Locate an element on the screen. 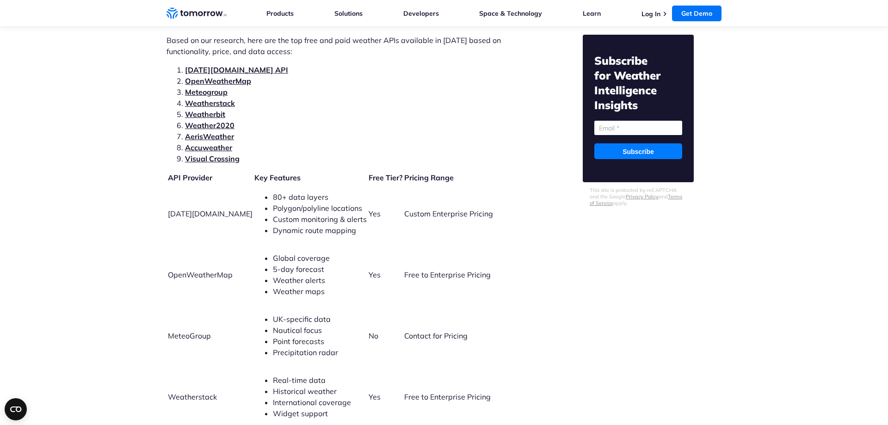 The height and width of the screenshot is (425, 888). button: Open CMP widget is located at coordinates (16, 409).